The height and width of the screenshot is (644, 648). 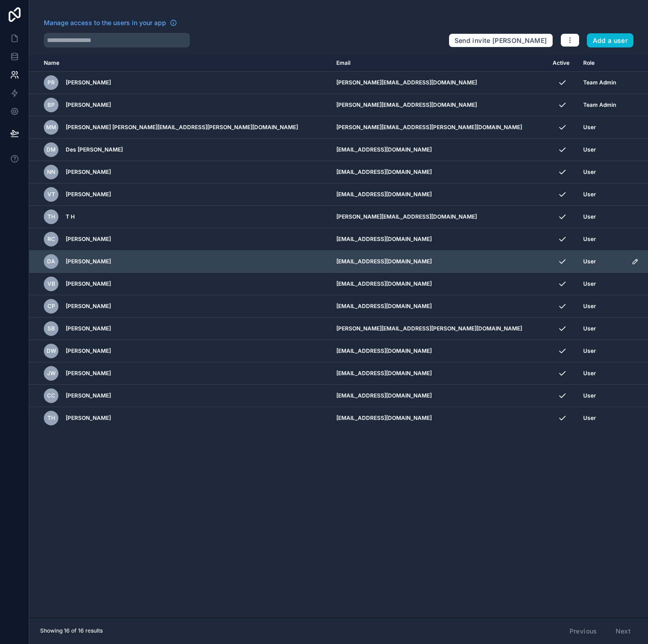 I want to click on span: SB, so click(x=51, y=329).